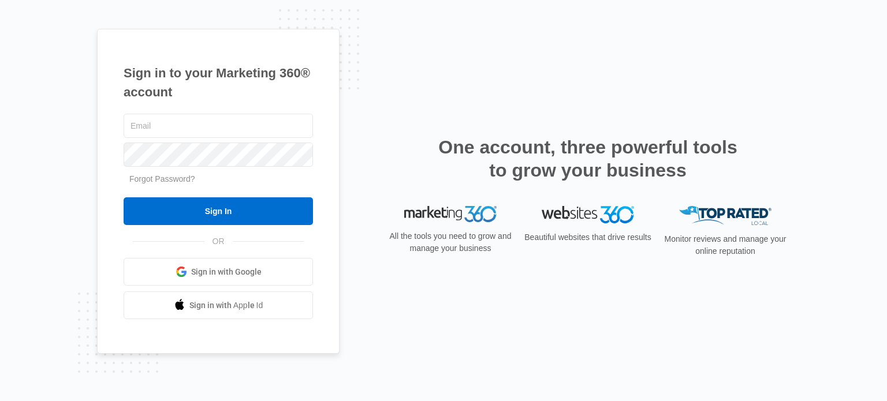 Image resolution: width=887 pixels, height=401 pixels. Describe the element at coordinates (588, 214) in the screenshot. I see `img: Websites 360` at that location.